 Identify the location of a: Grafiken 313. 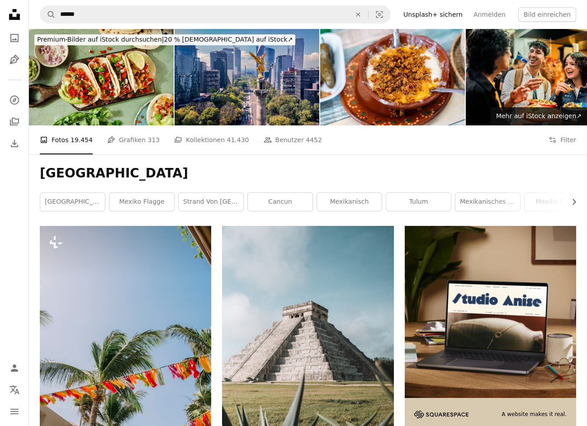
(133, 140).